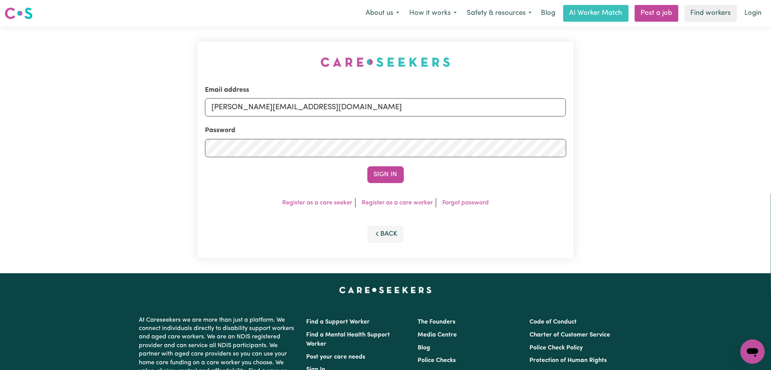 Image resolution: width=771 pixels, height=370 pixels. I want to click on a: Register as a care worker, so click(397, 203).